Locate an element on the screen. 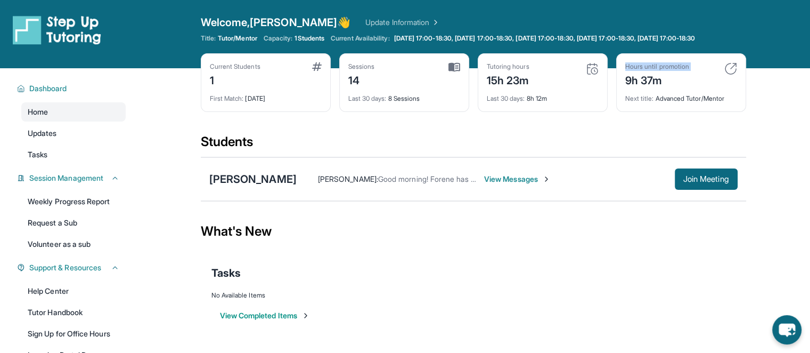 This screenshot has width=810, height=353. span: Current Availability: is located at coordinates (360, 38).